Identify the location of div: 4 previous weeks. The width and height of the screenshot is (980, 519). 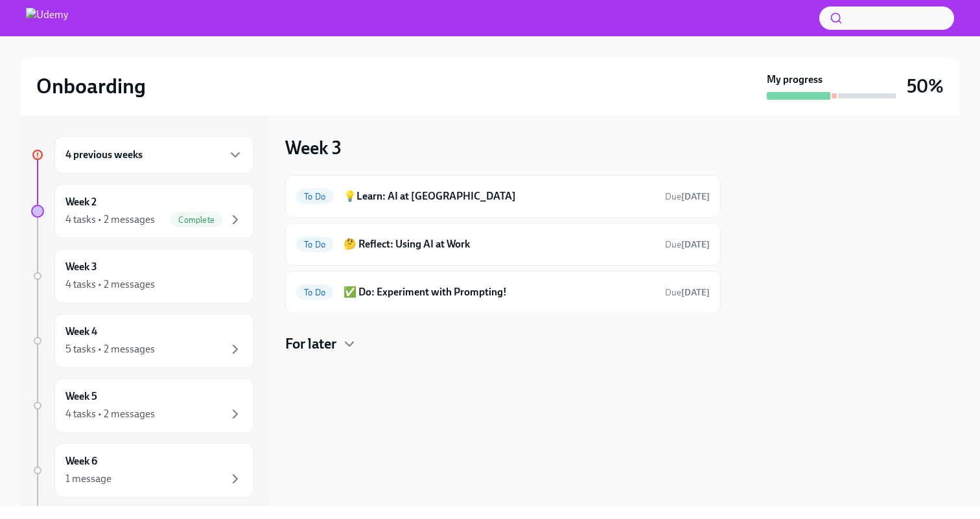
(154, 155).